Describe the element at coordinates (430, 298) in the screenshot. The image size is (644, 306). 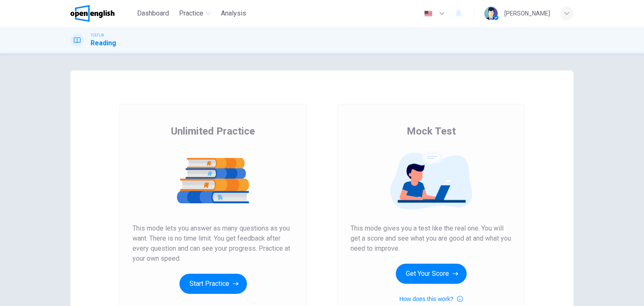
I see `button: How does this work?` at that location.